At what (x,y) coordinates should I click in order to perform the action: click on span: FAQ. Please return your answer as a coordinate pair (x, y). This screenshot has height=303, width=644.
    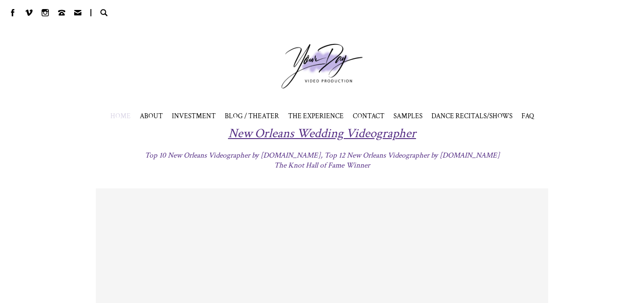
    Looking at the image, I should click on (528, 116).